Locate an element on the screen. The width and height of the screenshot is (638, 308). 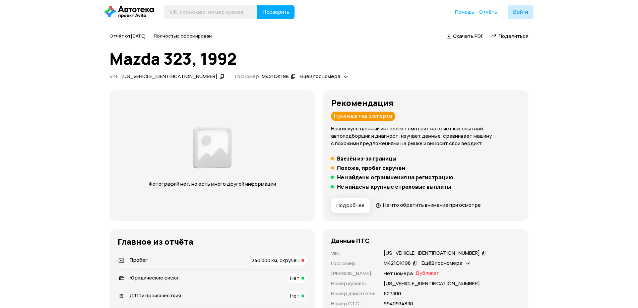
span: Войти is located at coordinates (520, 12).